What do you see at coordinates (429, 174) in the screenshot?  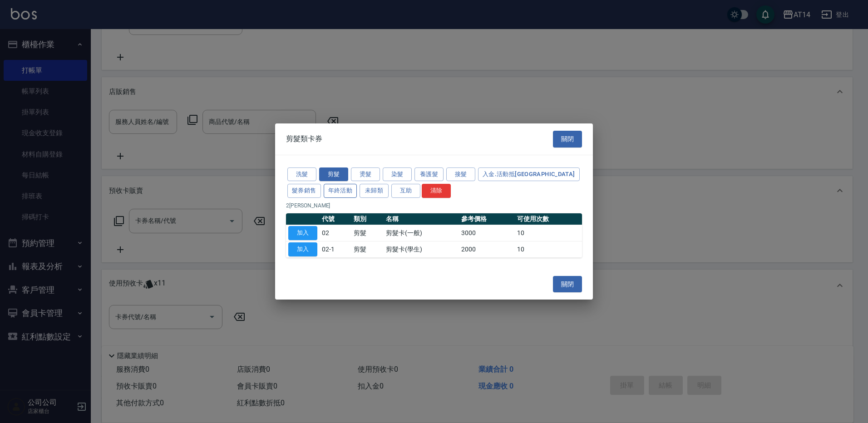 I see `button: 養護髮` at bounding box center [429, 174].